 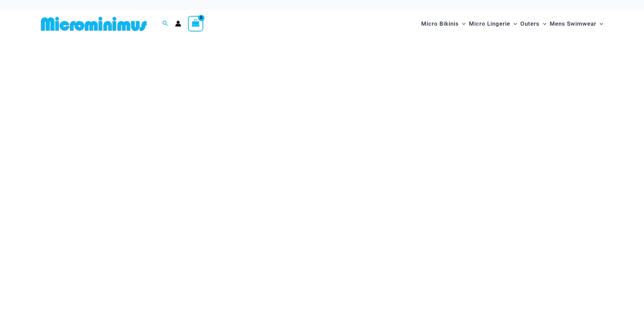 What do you see at coordinates (196, 24) in the screenshot?
I see `a: View Shopping Cart, empty` at bounding box center [196, 24].